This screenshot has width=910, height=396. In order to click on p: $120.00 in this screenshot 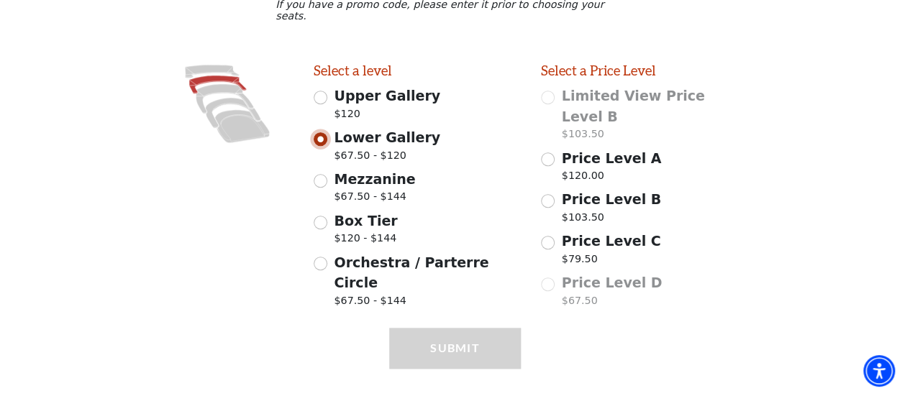, I will do `click(611, 178)`.